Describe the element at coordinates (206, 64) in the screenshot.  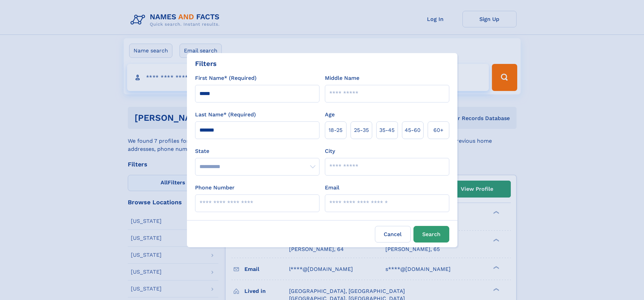
I see `div: Filters` at that location.